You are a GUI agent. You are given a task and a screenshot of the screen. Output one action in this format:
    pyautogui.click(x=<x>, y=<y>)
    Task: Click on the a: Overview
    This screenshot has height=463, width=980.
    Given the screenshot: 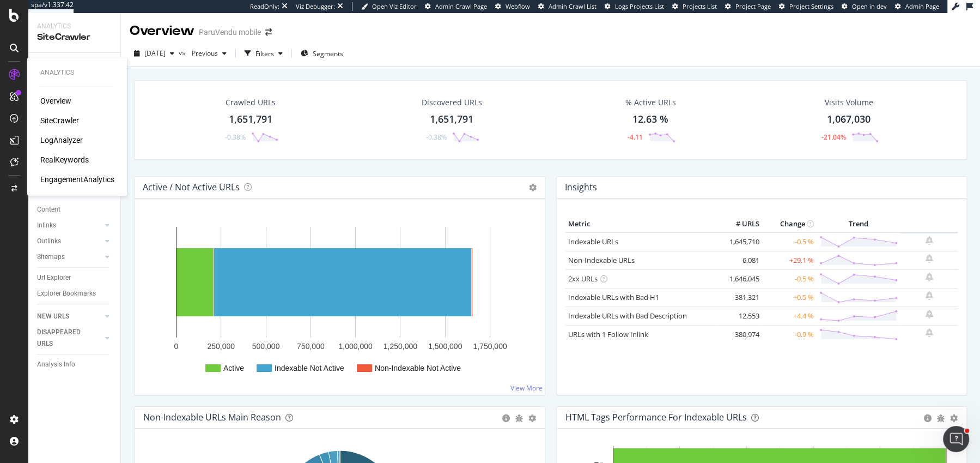 What is the action you would take?
    pyautogui.click(x=56, y=100)
    